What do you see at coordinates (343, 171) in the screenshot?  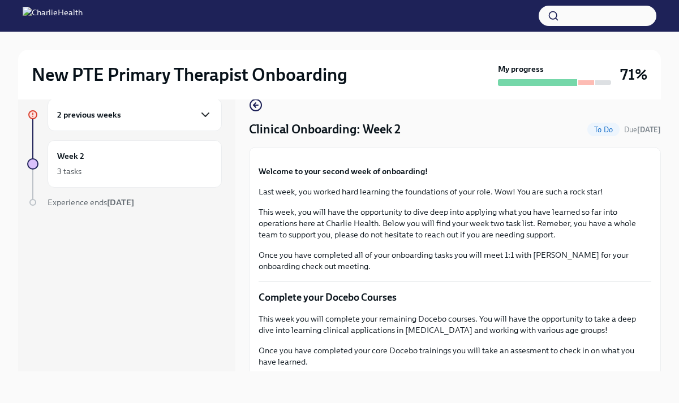 I see `strong: Welcome to your second week of onboarding!` at bounding box center [343, 171].